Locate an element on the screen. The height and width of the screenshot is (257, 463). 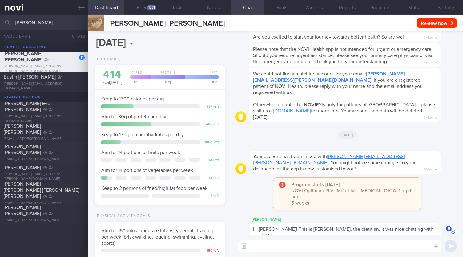
div: Diet (Daily) is located at coordinates (107, 59).